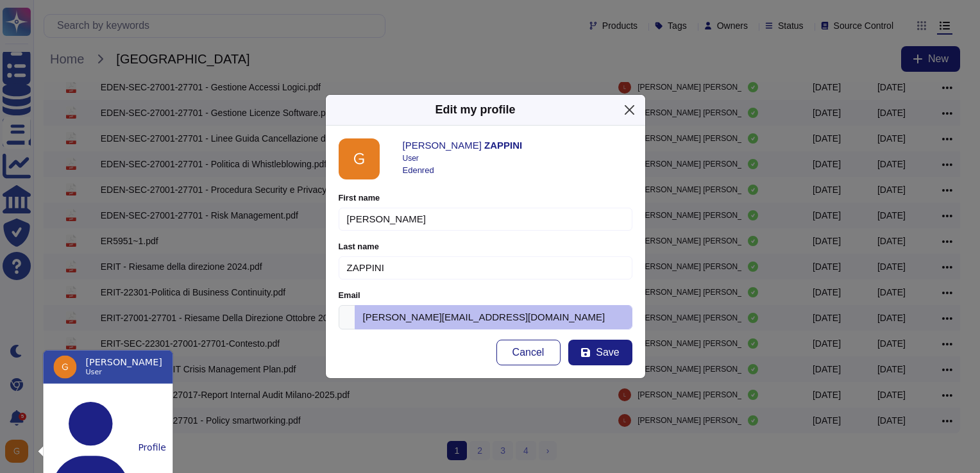  What do you see at coordinates (629, 110) in the screenshot?
I see `button: Close` at bounding box center [629, 110].